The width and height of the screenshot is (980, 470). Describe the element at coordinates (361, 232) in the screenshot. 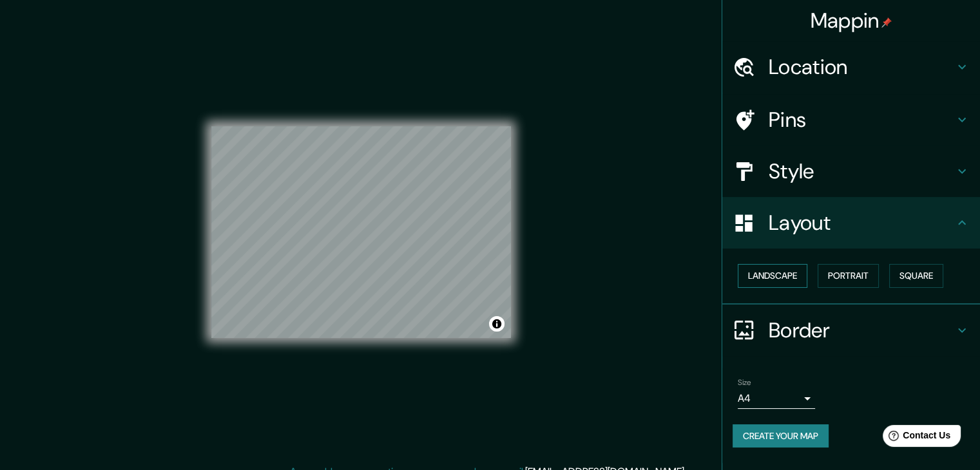

I see `canvas: Map` at that location.